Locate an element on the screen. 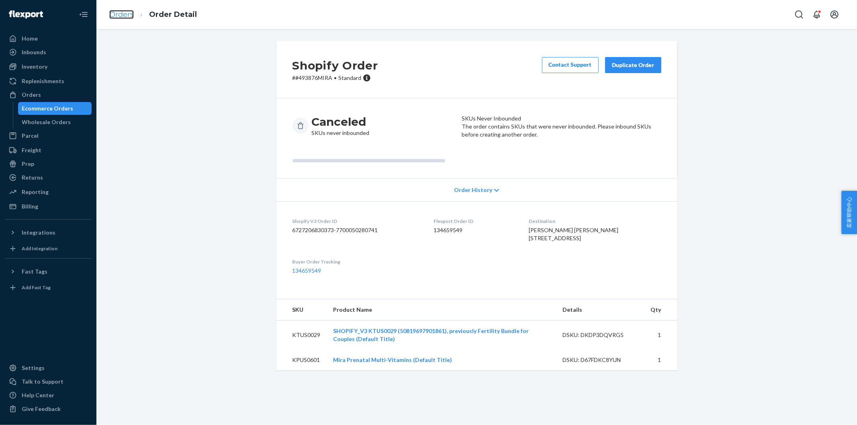 This screenshot has height=425, width=857. a: Billing is located at coordinates (48, 207).